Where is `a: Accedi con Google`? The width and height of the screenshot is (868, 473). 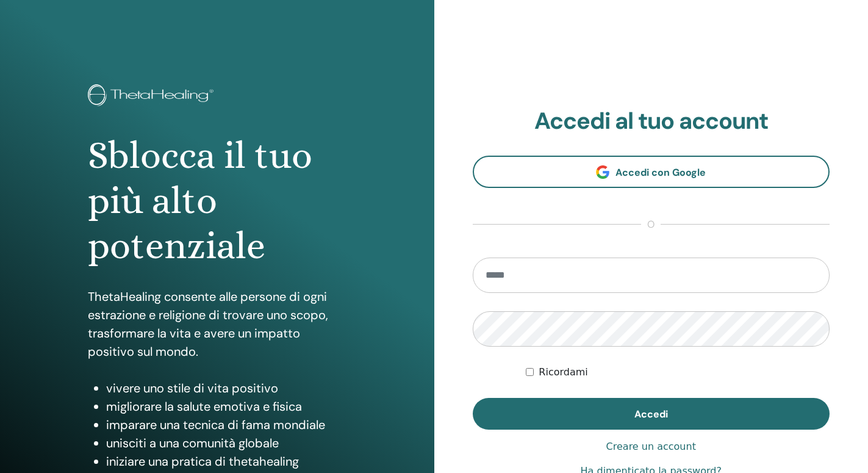 a: Accedi con Google is located at coordinates (652, 171).